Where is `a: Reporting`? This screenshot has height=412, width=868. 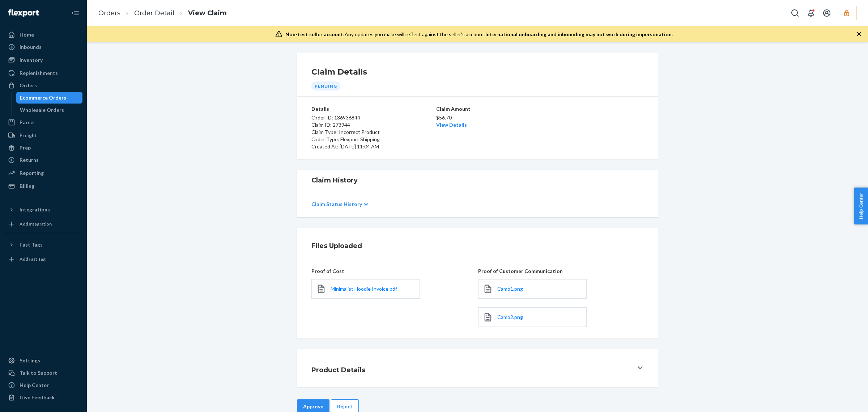
a: Reporting is located at coordinates (43, 173).